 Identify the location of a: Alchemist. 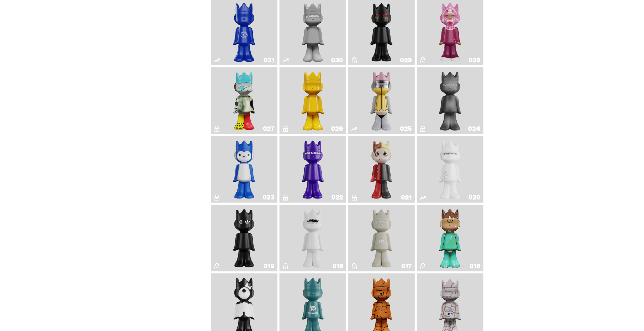
(450, 101).